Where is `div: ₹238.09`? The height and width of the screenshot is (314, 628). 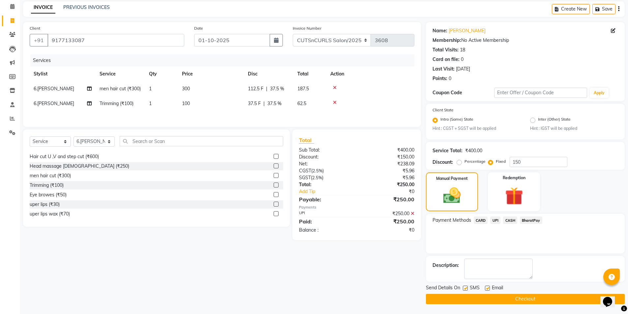
div: ₹238.09 is located at coordinates (388, 164).